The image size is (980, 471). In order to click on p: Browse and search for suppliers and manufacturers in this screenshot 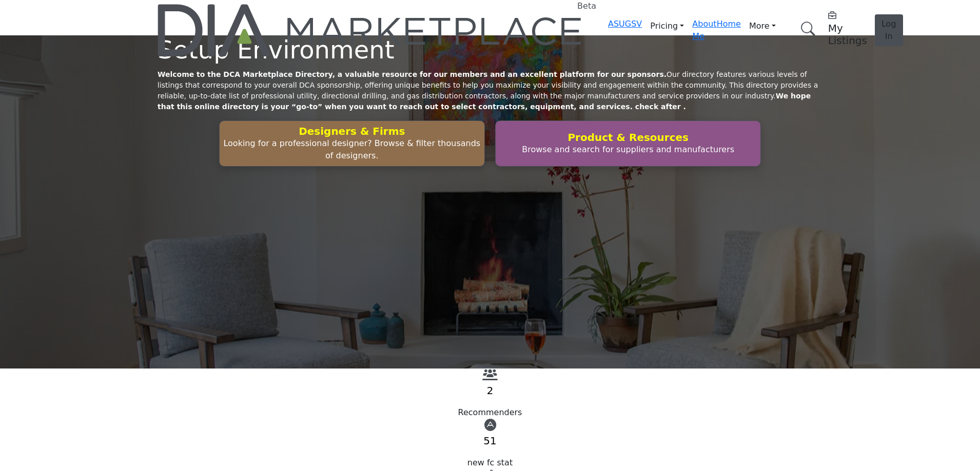, I will do `click(628, 150)`.